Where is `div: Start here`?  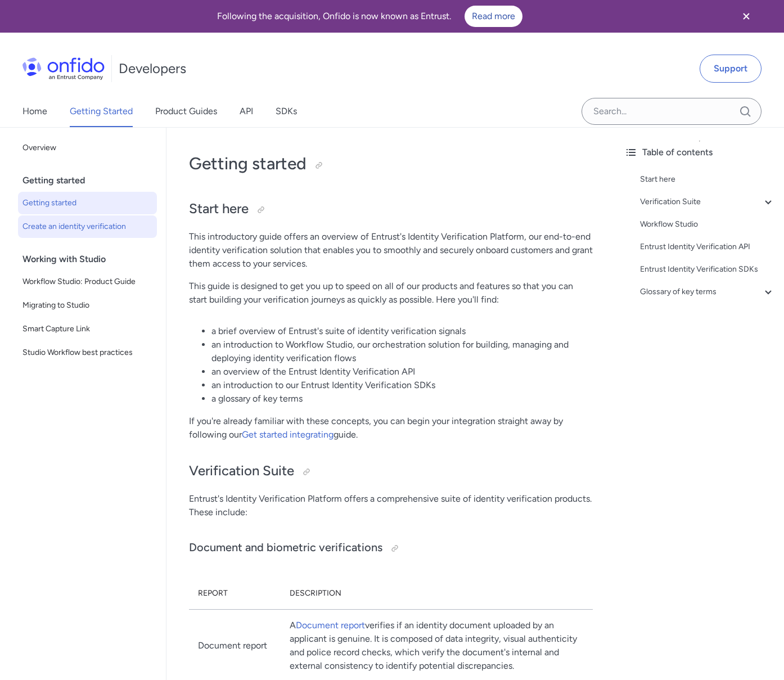 div: Start here is located at coordinates (708, 179).